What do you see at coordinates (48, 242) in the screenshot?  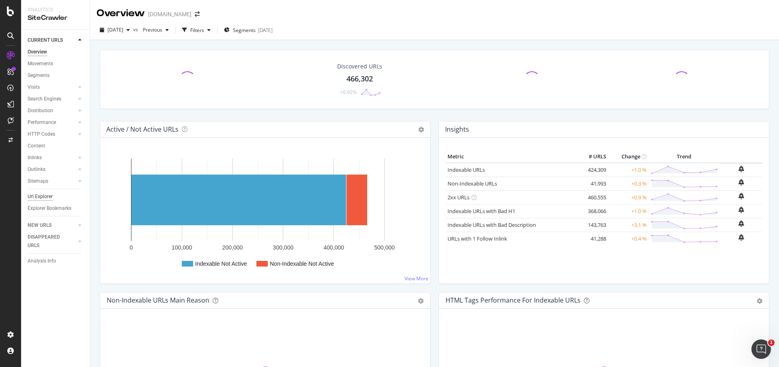 I see `div: DISAPPEARED URLS` at bounding box center [48, 242].